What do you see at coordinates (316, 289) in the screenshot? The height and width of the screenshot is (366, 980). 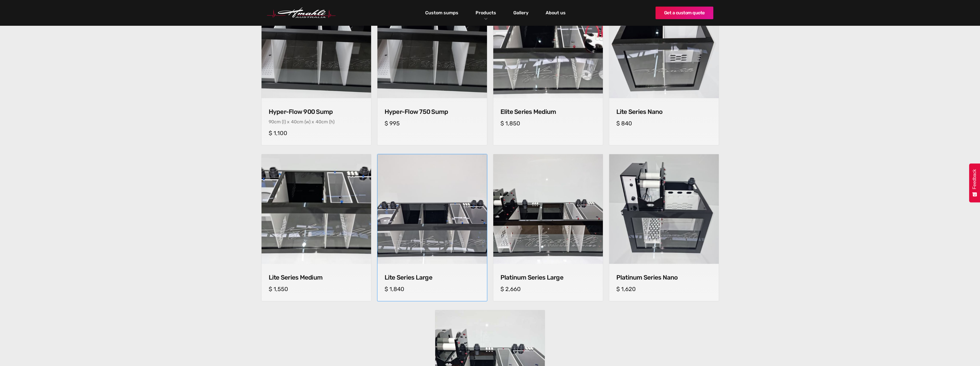 I see `h5: $ 1,550` at bounding box center [316, 289].